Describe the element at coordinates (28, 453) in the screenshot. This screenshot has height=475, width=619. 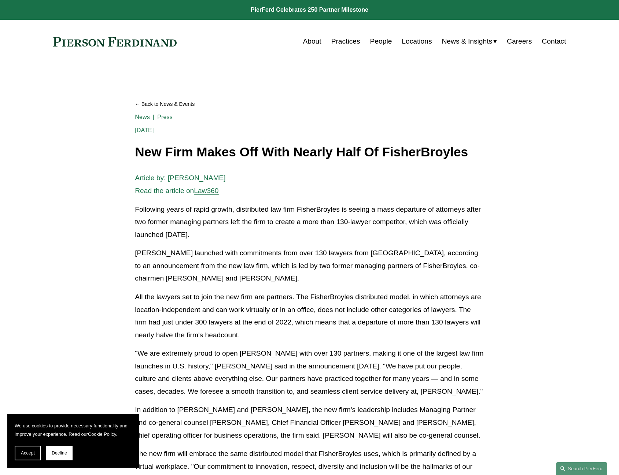
I see `button: Accept` at that location.